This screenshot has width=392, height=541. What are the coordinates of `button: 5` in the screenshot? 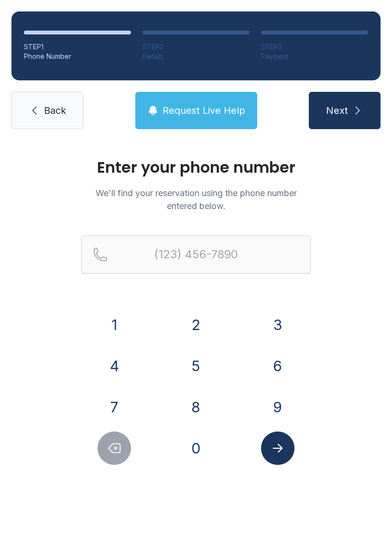 It's located at (196, 366).